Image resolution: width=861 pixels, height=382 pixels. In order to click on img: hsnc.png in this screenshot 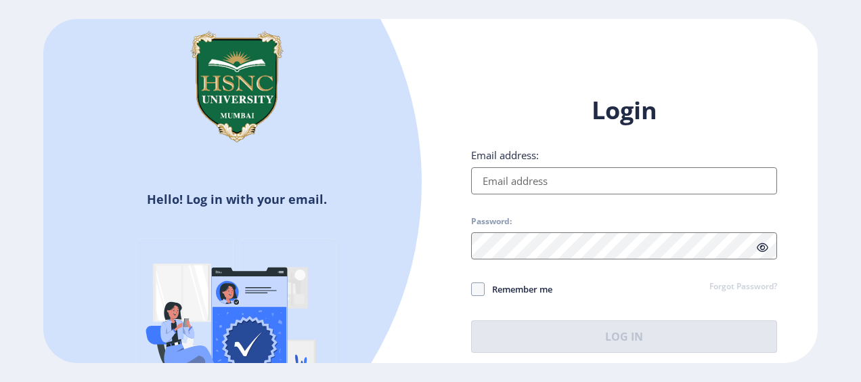, I will do `click(237, 87)`.